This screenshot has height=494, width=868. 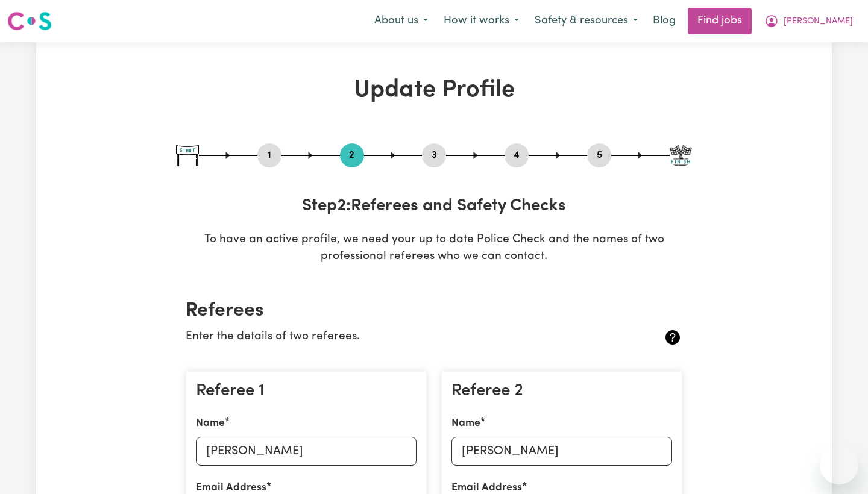 I want to click on button: Go to step 1, so click(x=270, y=156).